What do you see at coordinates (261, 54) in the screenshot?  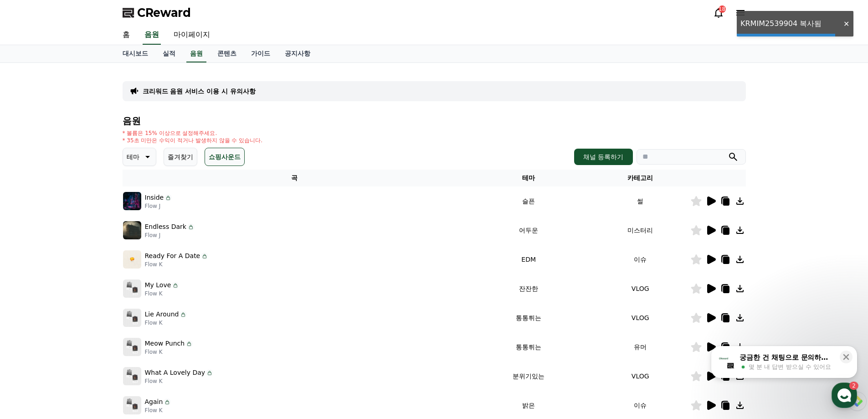 I see `a: 가이드` at bounding box center [261, 54].